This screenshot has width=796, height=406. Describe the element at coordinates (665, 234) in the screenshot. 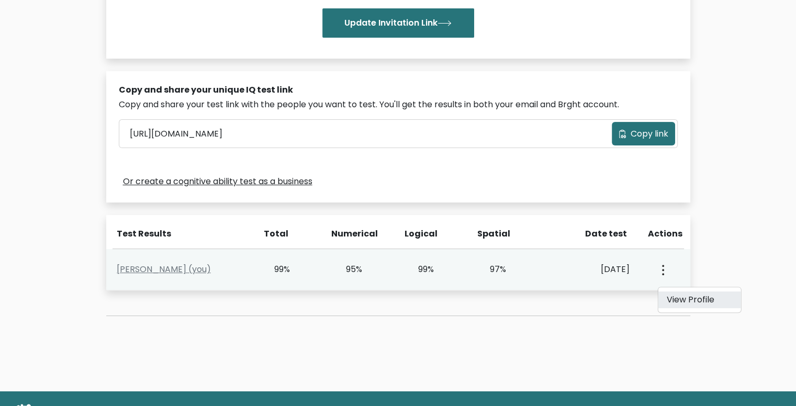

I see `div: Actions` at that location.